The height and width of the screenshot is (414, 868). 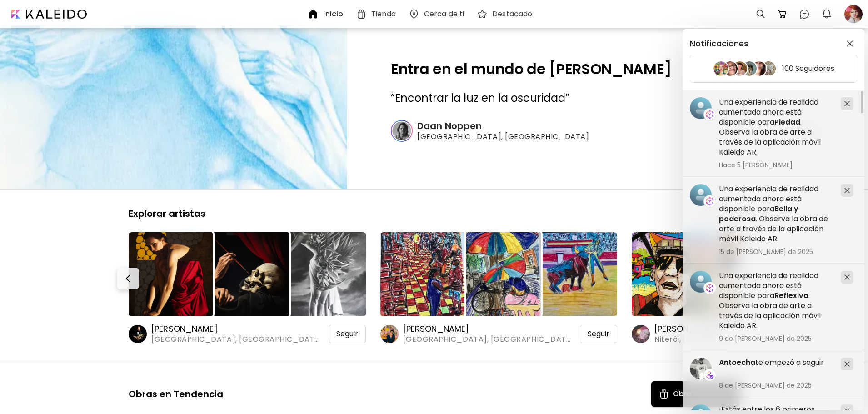 What do you see at coordinates (787, 121) in the screenshot?
I see `span: Piedad` at bounding box center [787, 121].